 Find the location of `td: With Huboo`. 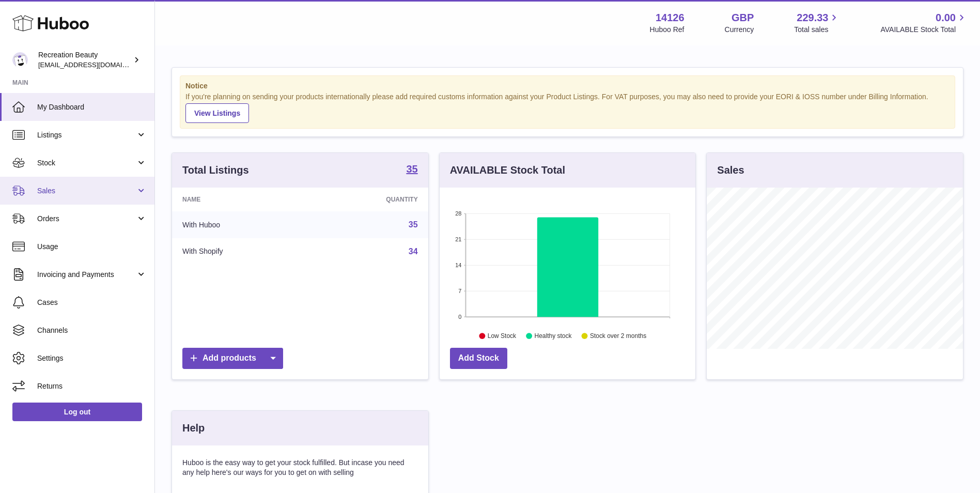

td: With Huboo is located at coordinates (241, 225).